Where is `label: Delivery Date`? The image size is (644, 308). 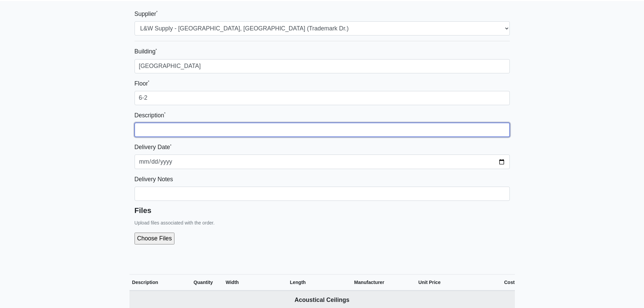
label: Delivery Date is located at coordinates (153, 147).